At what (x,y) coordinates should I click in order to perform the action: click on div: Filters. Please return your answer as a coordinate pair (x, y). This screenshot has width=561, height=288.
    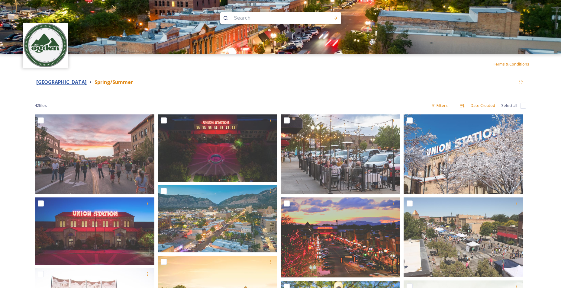
    Looking at the image, I should click on (440, 106).